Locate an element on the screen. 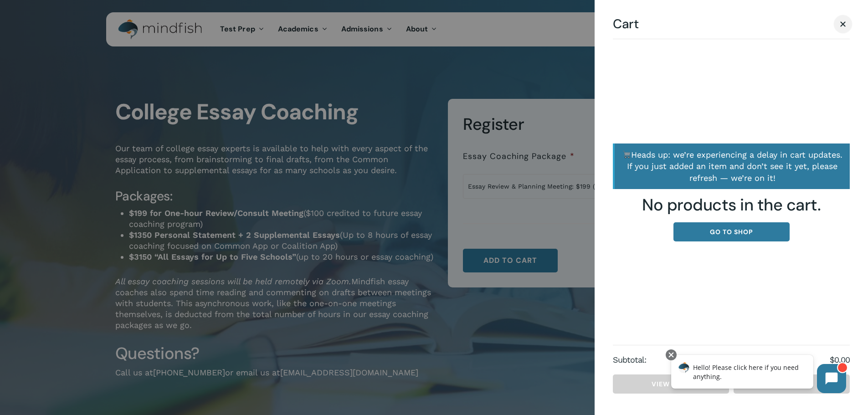  strong: Subtotal: is located at coordinates (721, 360).